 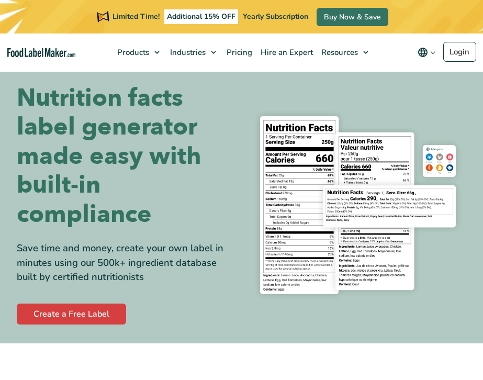 What do you see at coordinates (193, 52) in the screenshot?
I see `a: Industries` at bounding box center [193, 52].